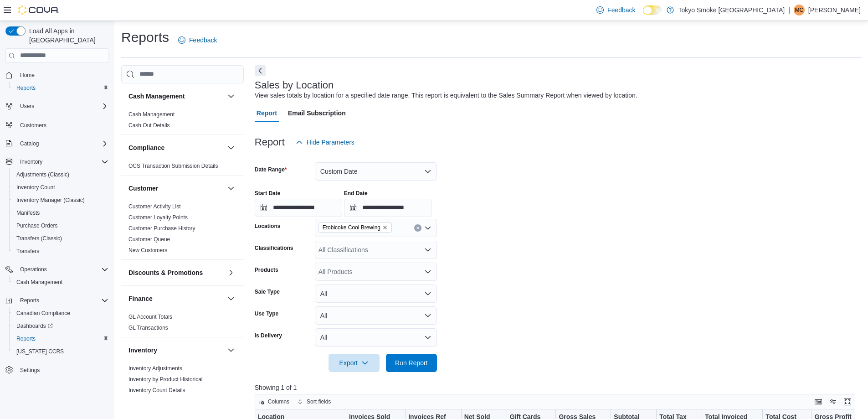  I want to click on span: OCS Transaction Submission Details, so click(173, 166).